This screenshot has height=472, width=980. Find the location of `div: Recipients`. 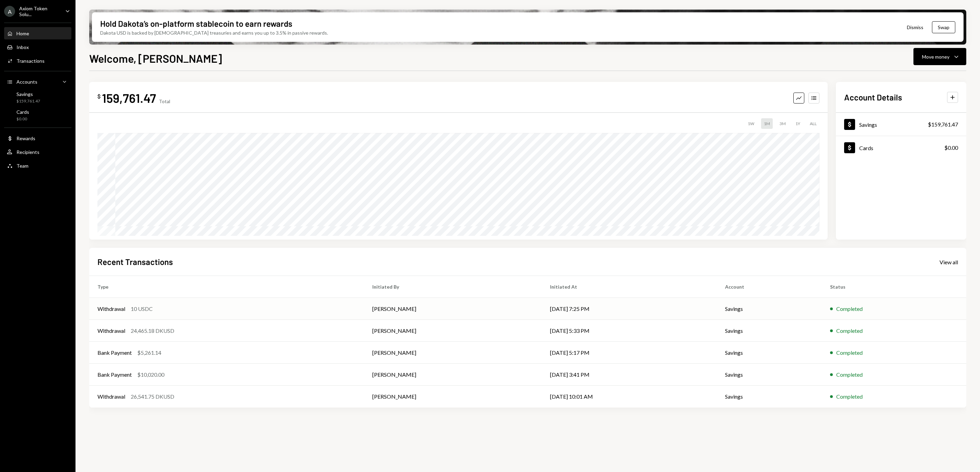

div: Recipients is located at coordinates (28, 152).